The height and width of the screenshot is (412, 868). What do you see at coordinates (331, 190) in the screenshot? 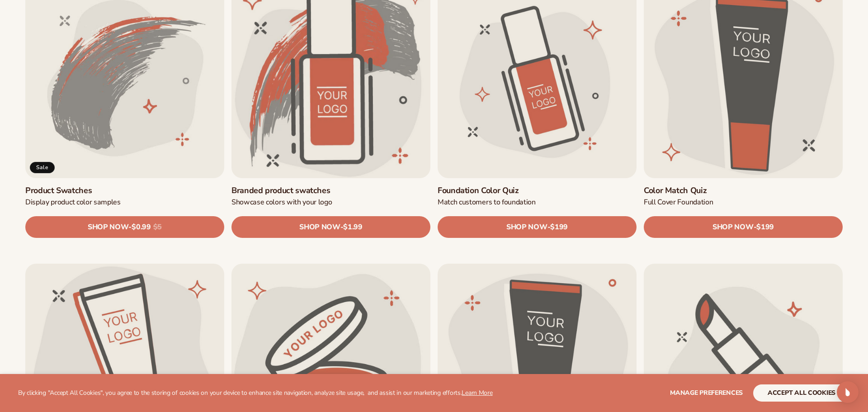
I see `a: Branded product swatches` at bounding box center [331, 190].